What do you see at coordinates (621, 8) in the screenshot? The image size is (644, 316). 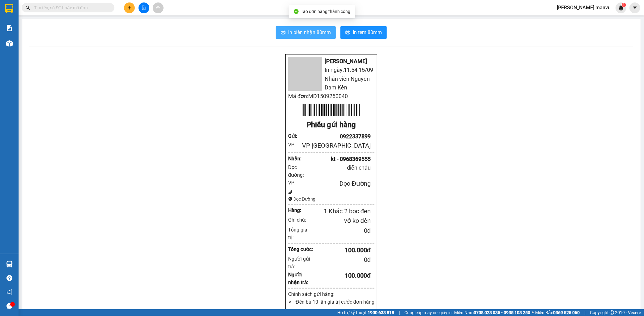 I see `img: icon-new-feature` at bounding box center [621, 8].